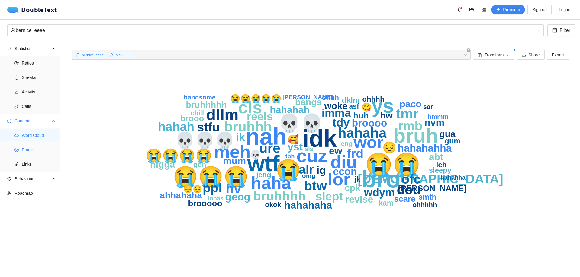  I want to click on span: Export, so click(558, 55).